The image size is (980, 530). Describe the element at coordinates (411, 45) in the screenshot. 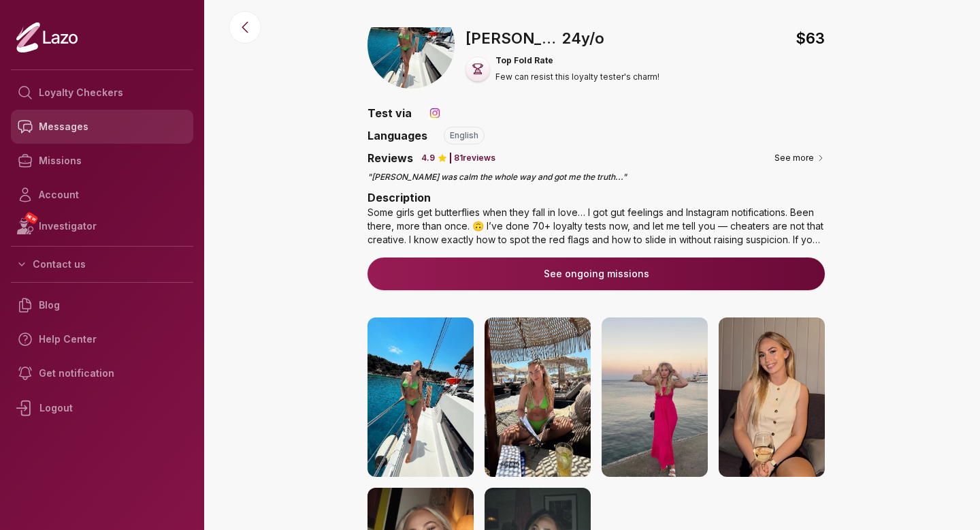

I see `img: profile image` at that location.